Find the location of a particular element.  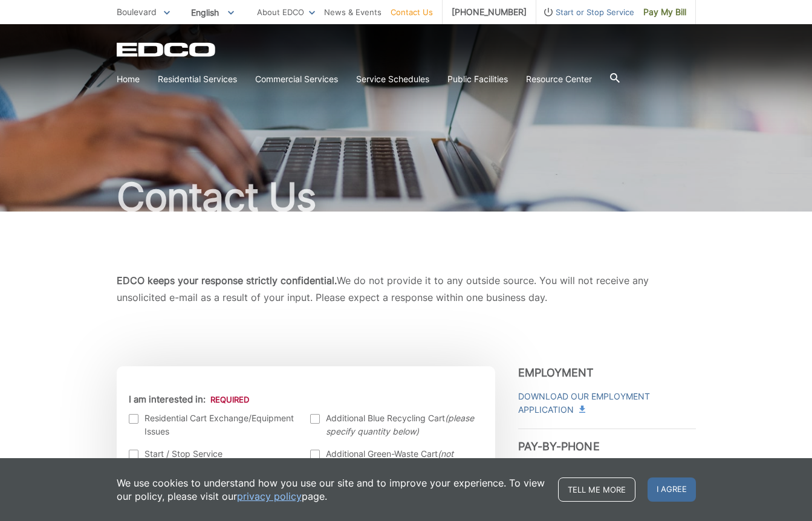

a: privacy policy is located at coordinates (269, 496).